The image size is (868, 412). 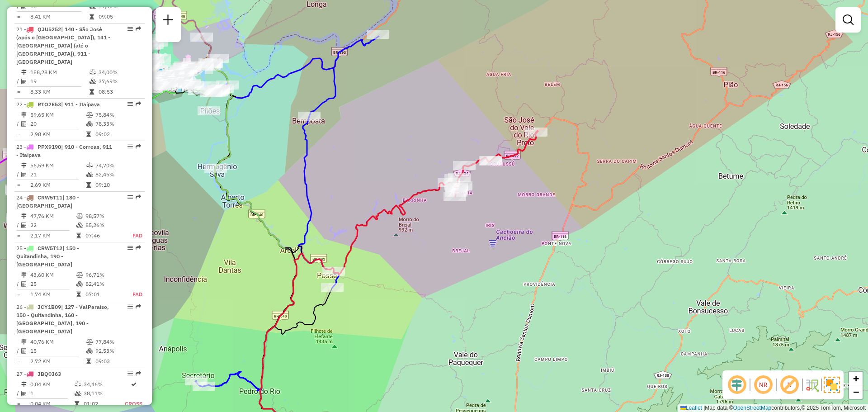 What do you see at coordinates (752, 408) in the screenshot?
I see `a: OpenStreetMap` at bounding box center [752, 408].